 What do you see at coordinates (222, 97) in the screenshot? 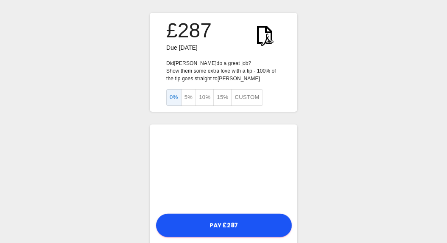
I see `button: 15%` at bounding box center [222, 97].